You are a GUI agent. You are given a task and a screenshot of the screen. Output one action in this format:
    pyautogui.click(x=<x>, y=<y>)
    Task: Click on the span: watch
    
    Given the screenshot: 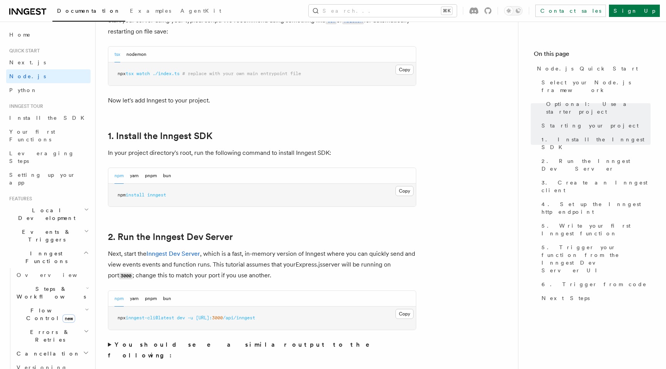 What is the action you would take?
    pyautogui.click(x=143, y=74)
    